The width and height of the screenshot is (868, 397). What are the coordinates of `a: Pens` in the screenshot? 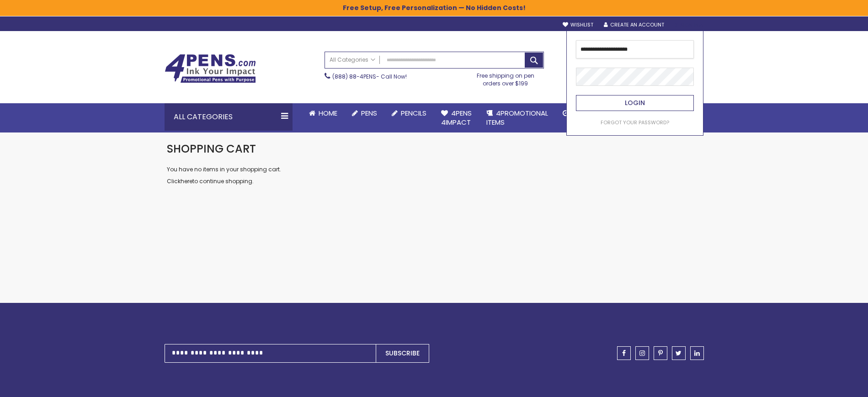 It's located at (364, 114).